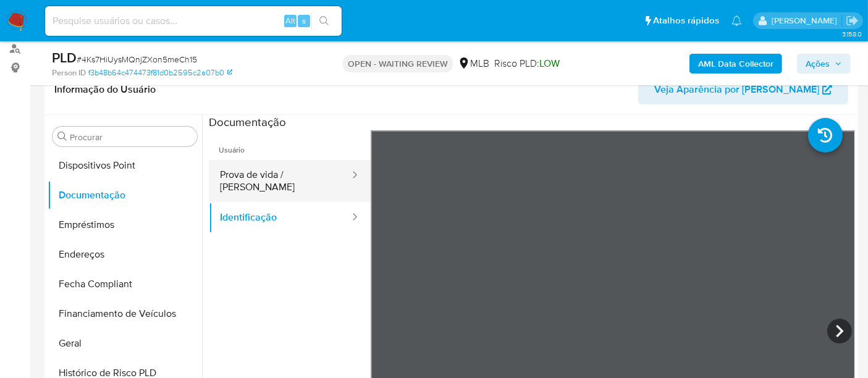 This screenshot has width=868, height=378. I want to click on span: s, so click(304, 20).